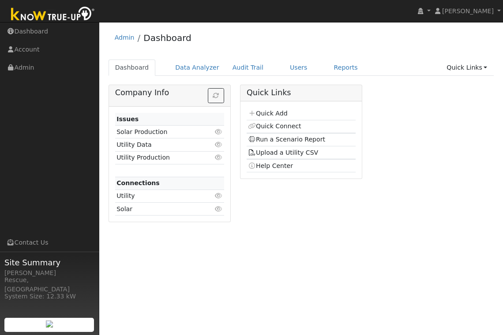 This screenshot has width=503, height=335. What do you see at coordinates (298, 67) in the screenshot?
I see `a: Users` at bounding box center [298, 67].